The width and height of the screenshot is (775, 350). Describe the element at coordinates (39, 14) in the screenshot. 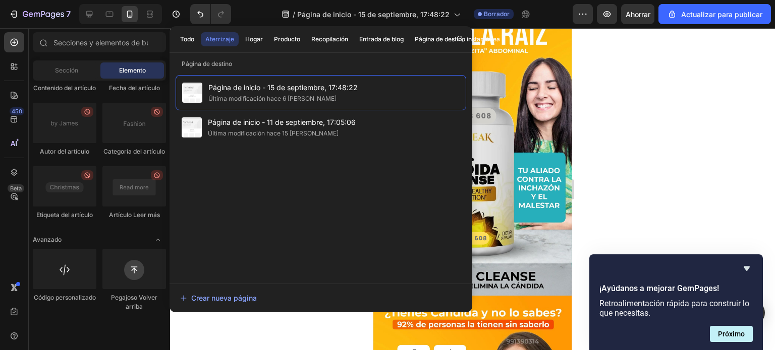

I see `button: 7` at that location.